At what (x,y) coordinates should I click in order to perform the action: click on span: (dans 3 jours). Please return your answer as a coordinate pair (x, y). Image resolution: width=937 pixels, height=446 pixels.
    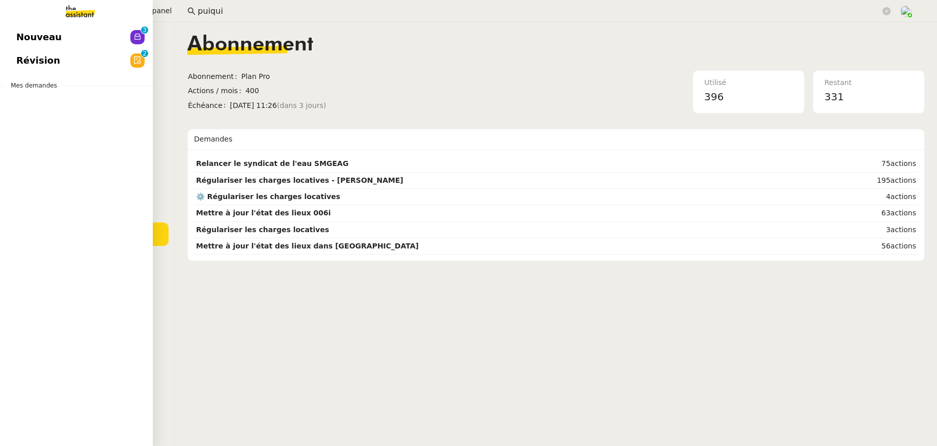
    Looking at the image, I should click on (301, 105).